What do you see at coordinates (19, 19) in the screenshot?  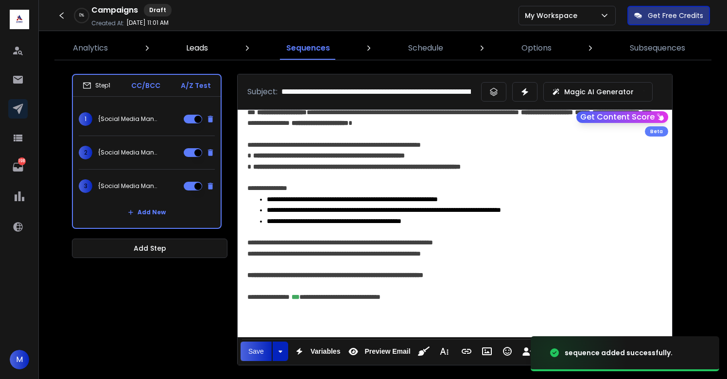 I see `img: logo` at bounding box center [19, 19].